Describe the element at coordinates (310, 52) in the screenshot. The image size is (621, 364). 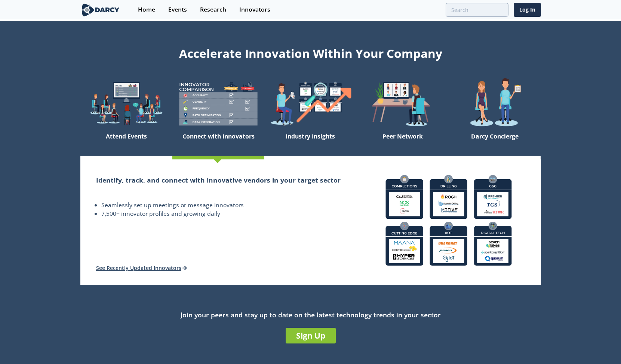
I see `div: Accelerate Innovation Within Your Company` at that location.